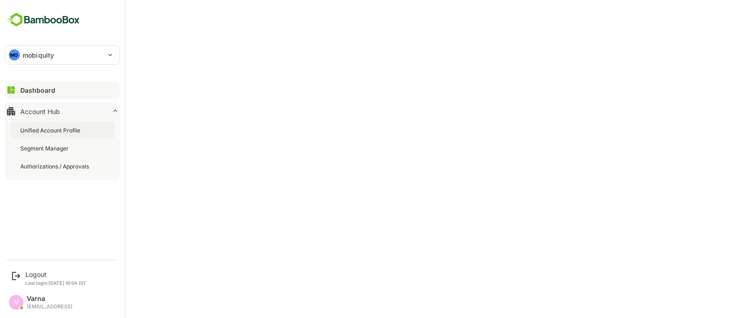 The height and width of the screenshot is (318, 738). I want to click on div: MOmobiquity, so click(62, 55).